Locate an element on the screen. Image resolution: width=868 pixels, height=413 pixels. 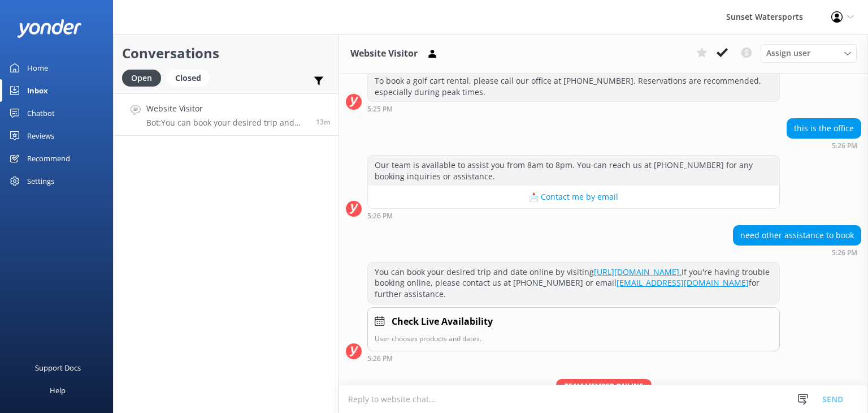
div: Assign User is located at coordinates (809, 53).